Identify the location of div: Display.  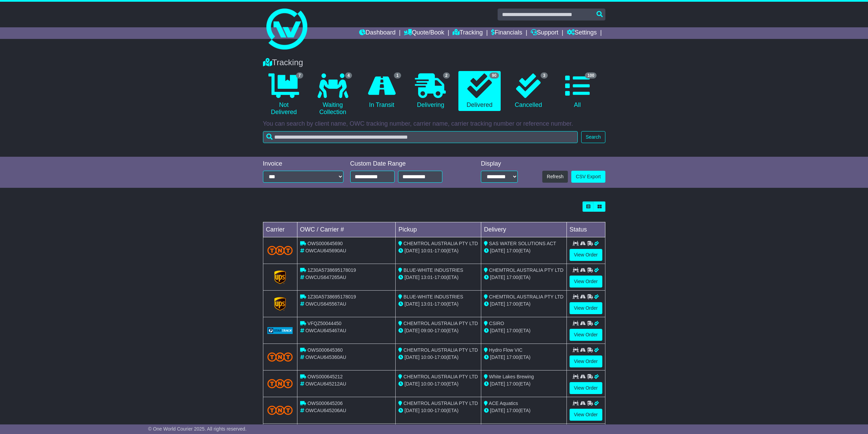
(499, 164).